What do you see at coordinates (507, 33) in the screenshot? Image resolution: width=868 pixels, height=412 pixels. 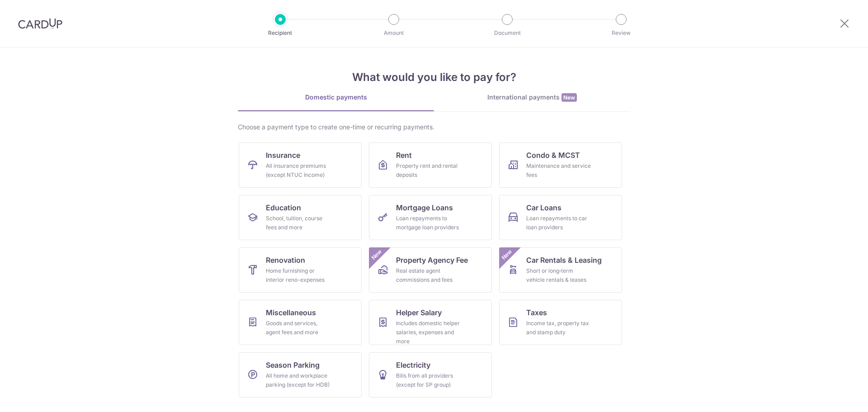 I see `p: Document` at bounding box center [507, 33].